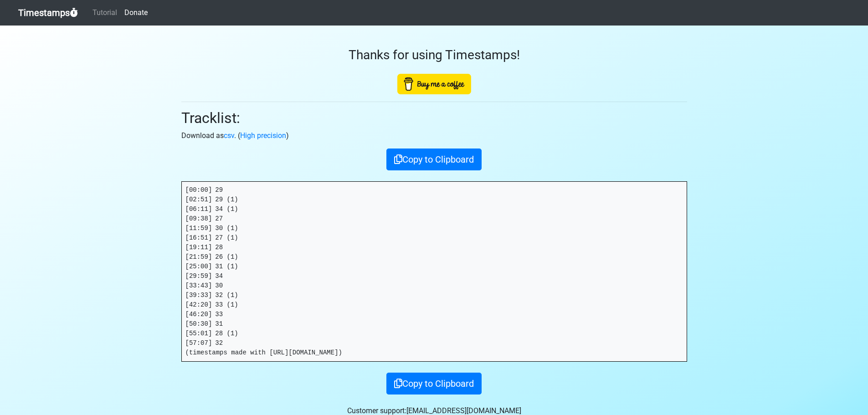 This screenshot has height=415, width=868. Describe the element at coordinates (434, 135) in the screenshot. I see `p: Download as . ( )` at that location.